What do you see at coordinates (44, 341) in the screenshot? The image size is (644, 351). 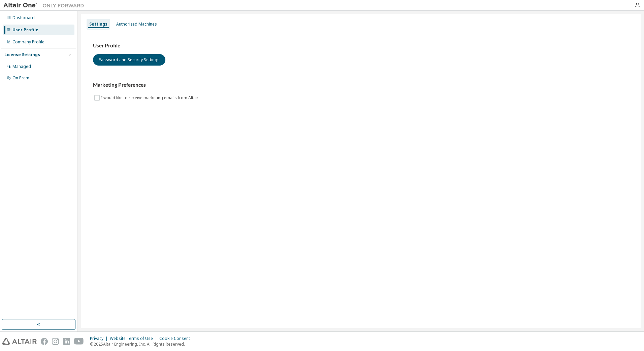 I see `img: facebook.svg` at bounding box center [44, 341].